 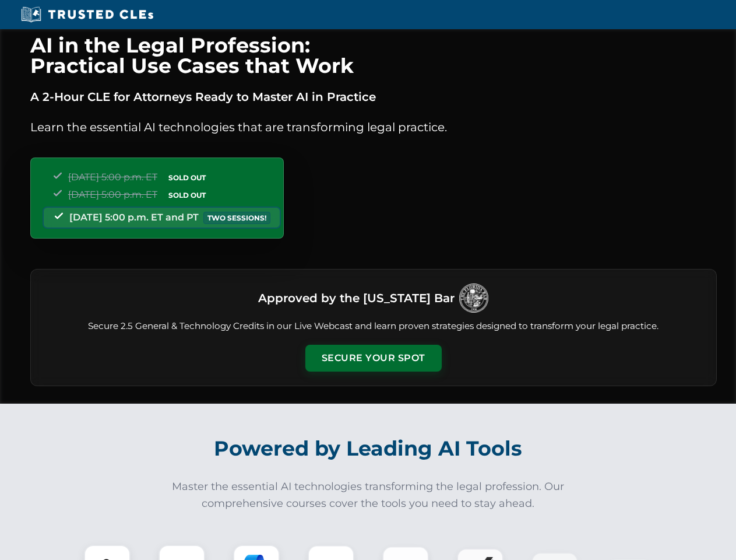 What do you see at coordinates (368, 495) in the screenshot?
I see `p: Master the essential AI technologies transforming the legal profession. Our comprehensive courses...` at bounding box center [368, 495].